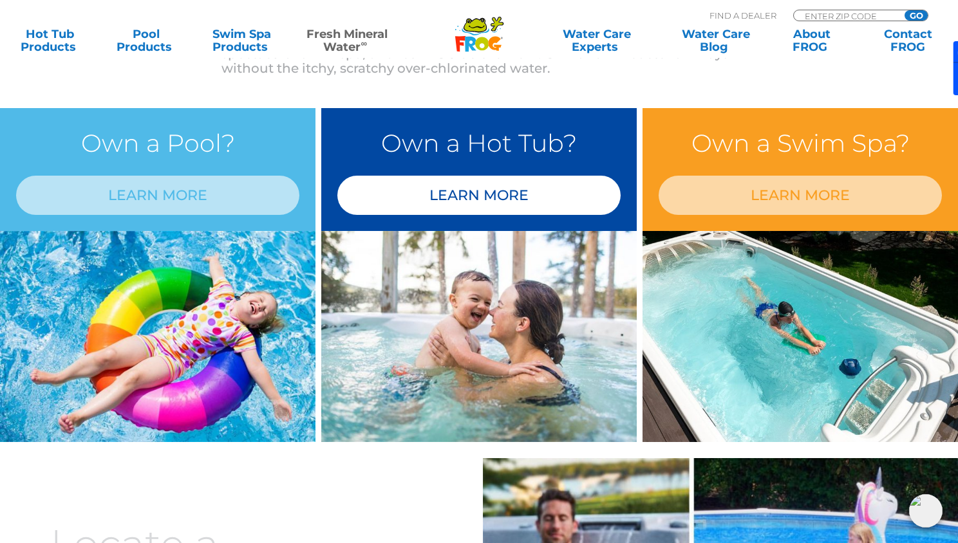  Describe the element at coordinates (743, 15) in the screenshot. I see `p: Find A Dealer` at that location.